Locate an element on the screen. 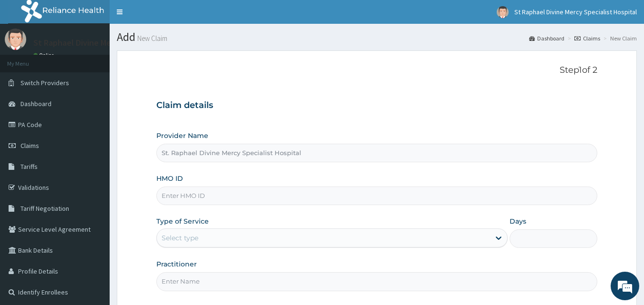  h1: Add is located at coordinates (376, 37).